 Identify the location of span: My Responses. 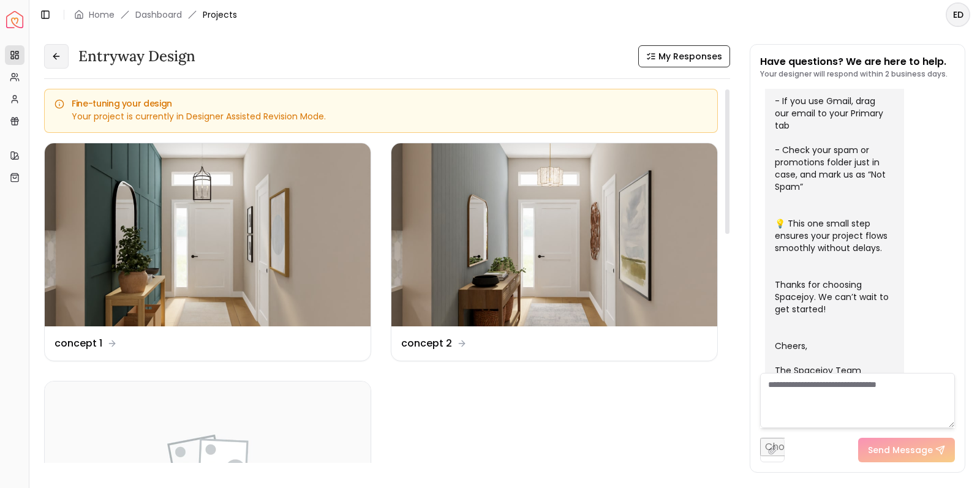
(690, 56).